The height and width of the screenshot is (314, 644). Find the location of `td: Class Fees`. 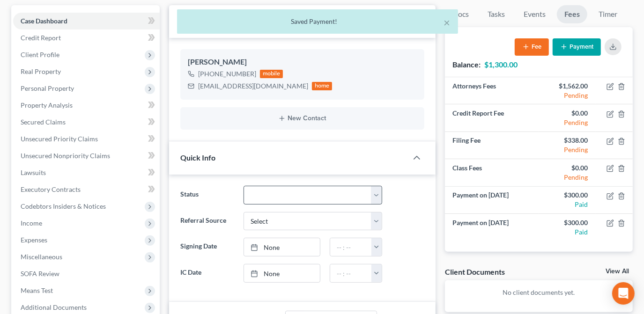

td: Class Fees is located at coordinates (492, 173).